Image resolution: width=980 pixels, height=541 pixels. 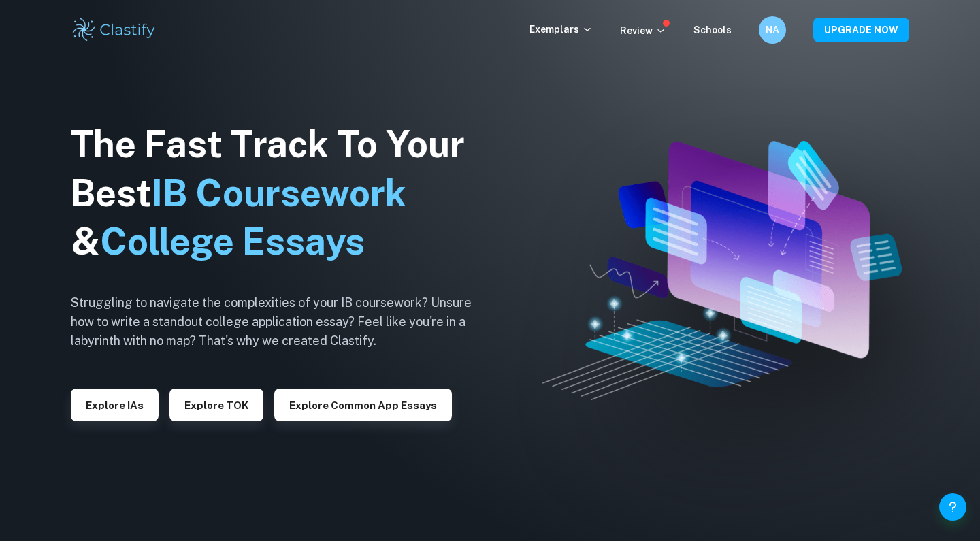 I want to click on a: Explore TOK, so click(x=217, y=404).